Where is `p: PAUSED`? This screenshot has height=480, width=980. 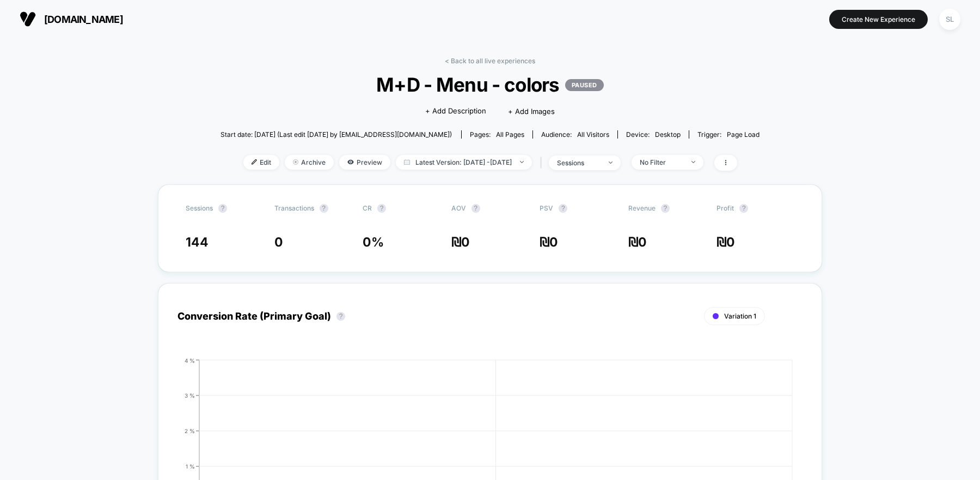
p: PAUSED is located at coordinates (584, 85).